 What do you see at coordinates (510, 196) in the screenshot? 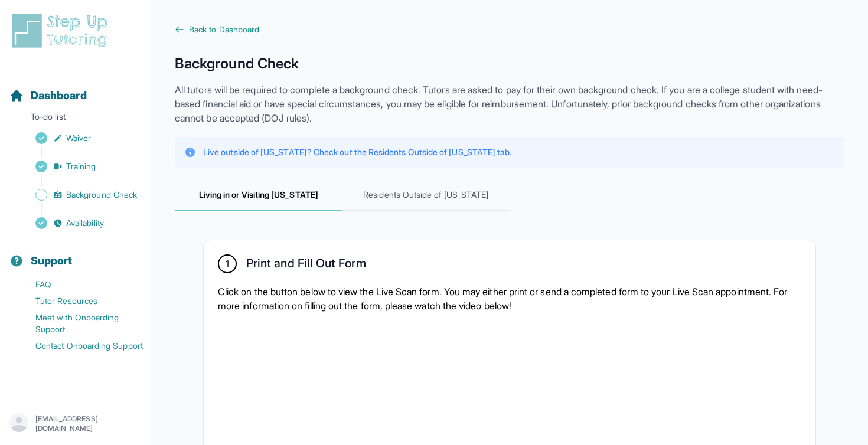
I see `nav: Tabs` at bounding box center [510, 196].